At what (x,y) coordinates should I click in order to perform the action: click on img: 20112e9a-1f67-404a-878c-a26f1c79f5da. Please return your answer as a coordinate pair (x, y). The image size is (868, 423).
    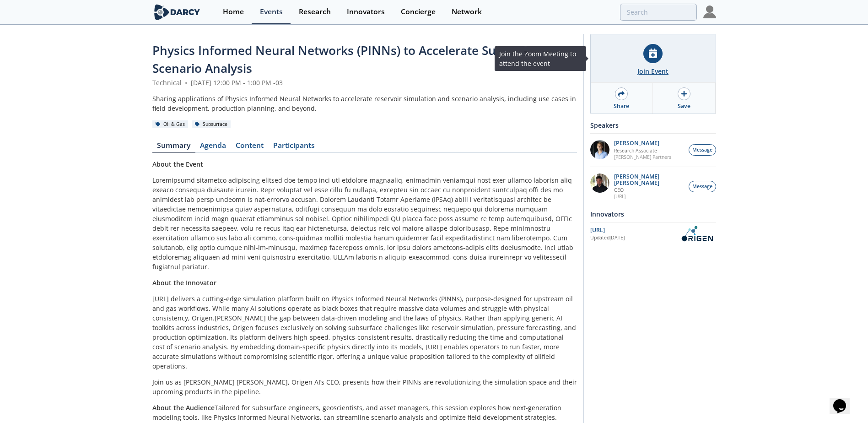
    Looking at the image, I should click on (600, 183).